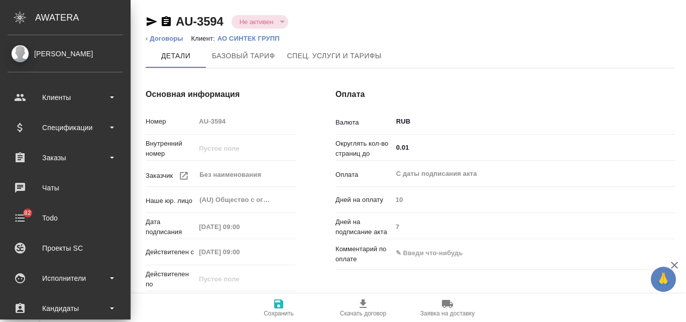  What do you see at coordinates (166, 22) in the screenshot?
I see `button: Скопировать ссылку` at bounding box center [166, 22].